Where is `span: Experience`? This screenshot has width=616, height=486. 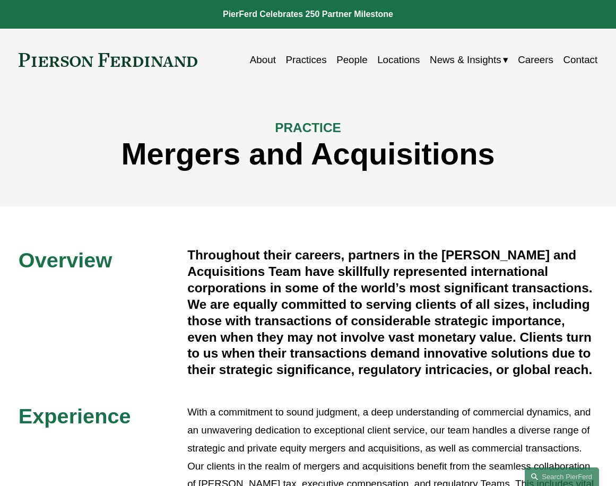
span: Experience is located at coordinates (75, 416).